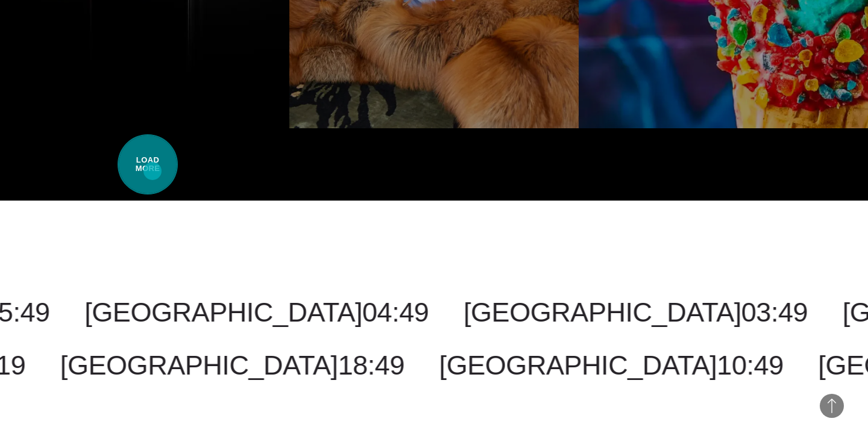 The width and height of the screenshot is (868, 442). I want to click on button: Back to Top, so click(831, 405).